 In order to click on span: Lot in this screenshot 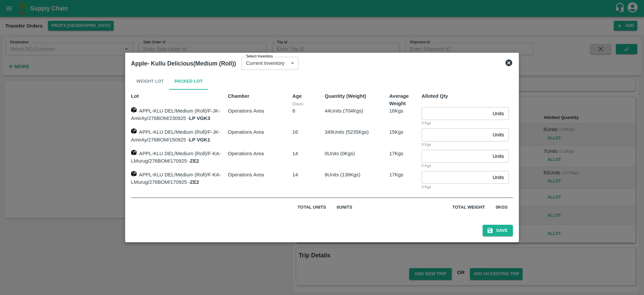, I will do `click(135, 96)`.